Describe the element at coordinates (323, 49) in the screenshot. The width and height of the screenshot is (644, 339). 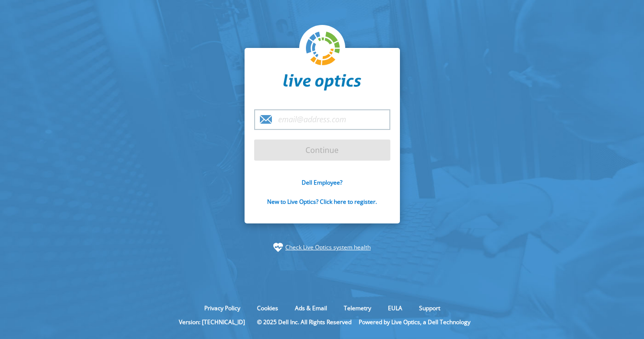
I see `img: liveoptics-logo.svg` at that location.